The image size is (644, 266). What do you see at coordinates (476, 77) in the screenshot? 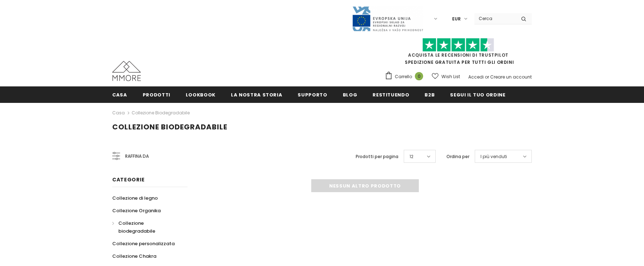
I see `a: Accedi` at bounding box center [476, 77].